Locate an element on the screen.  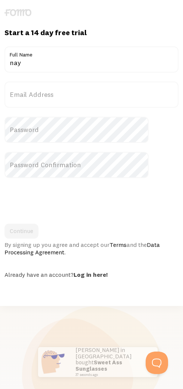
div: Already have an account? is located at coordinates (92, 275).